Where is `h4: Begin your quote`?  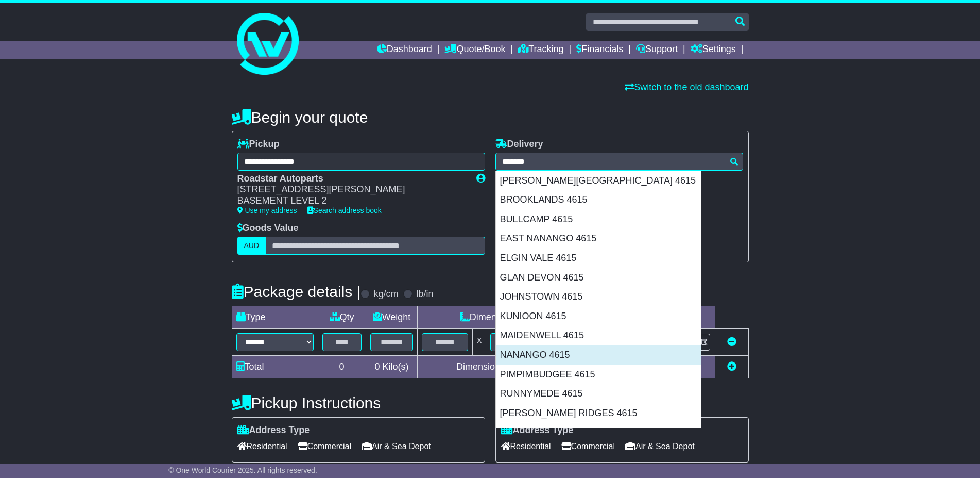 h4: Begin your quote is located at coordinates (490, 117).